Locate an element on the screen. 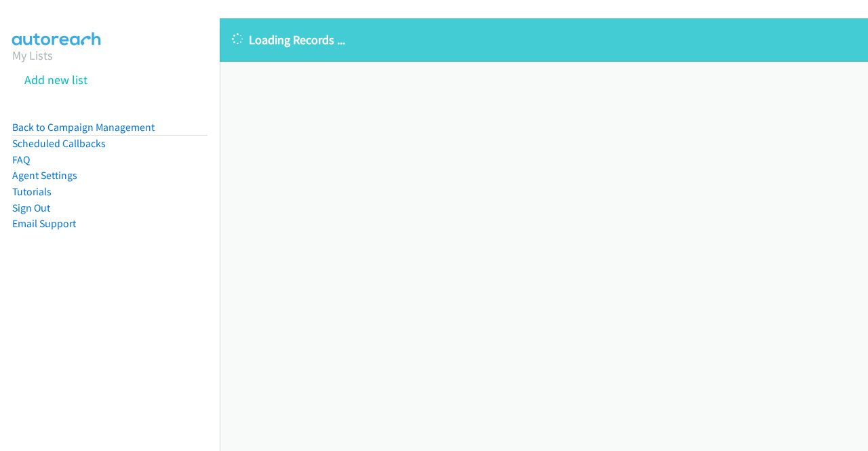  a: Email Support is located at coordinates (44, 223).